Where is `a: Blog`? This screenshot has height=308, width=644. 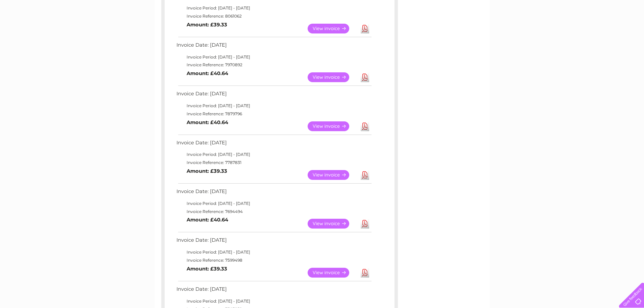 a: Blog is located at coordinates (590, 31).